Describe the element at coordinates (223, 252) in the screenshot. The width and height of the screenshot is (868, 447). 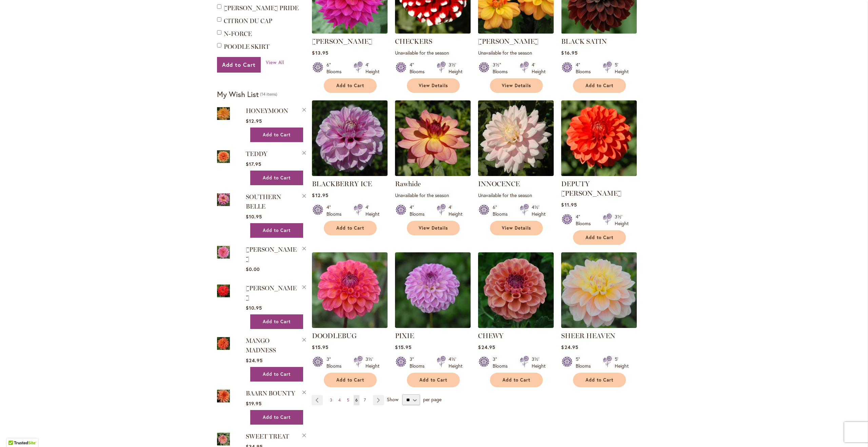
I see `a: Gerrie Hoek` at that location.